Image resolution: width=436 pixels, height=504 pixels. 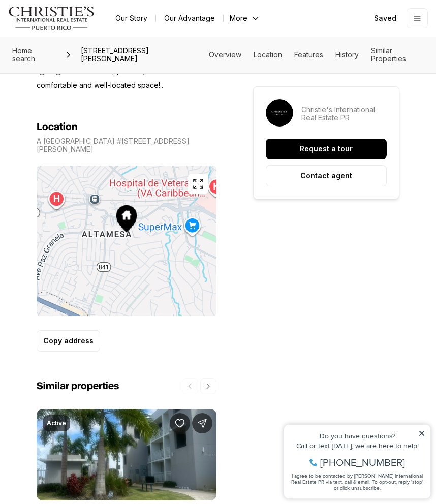 I want to click on a: logo, so click(x=52, y=18).